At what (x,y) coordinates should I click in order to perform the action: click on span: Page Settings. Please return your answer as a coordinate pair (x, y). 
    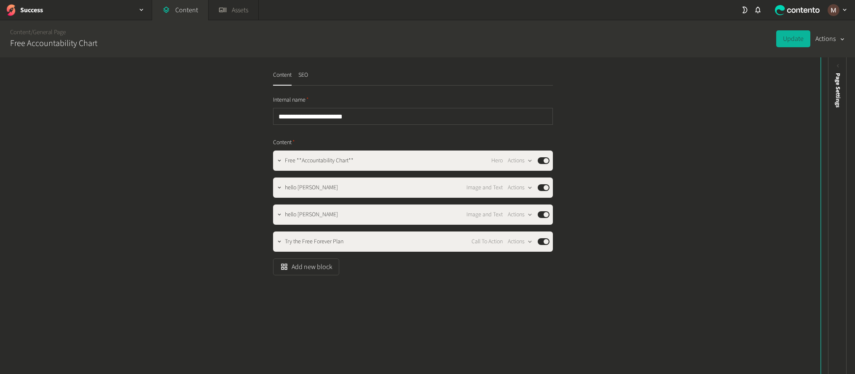
    Looking at the image, I should click on (838, 90).